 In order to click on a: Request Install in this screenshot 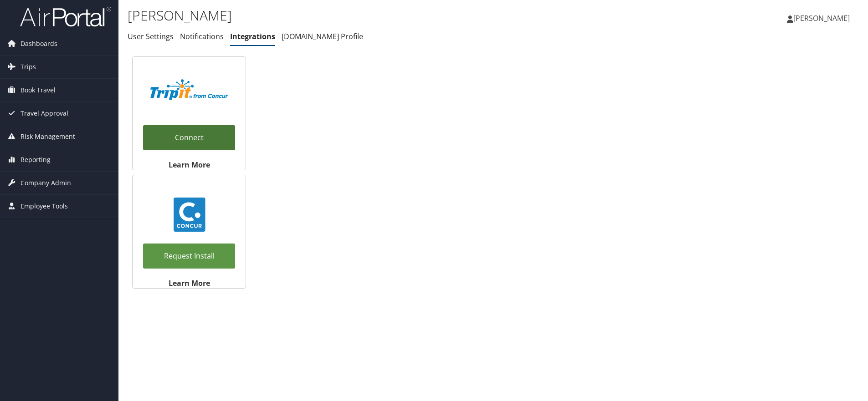, I will do `click(189, 256)`.